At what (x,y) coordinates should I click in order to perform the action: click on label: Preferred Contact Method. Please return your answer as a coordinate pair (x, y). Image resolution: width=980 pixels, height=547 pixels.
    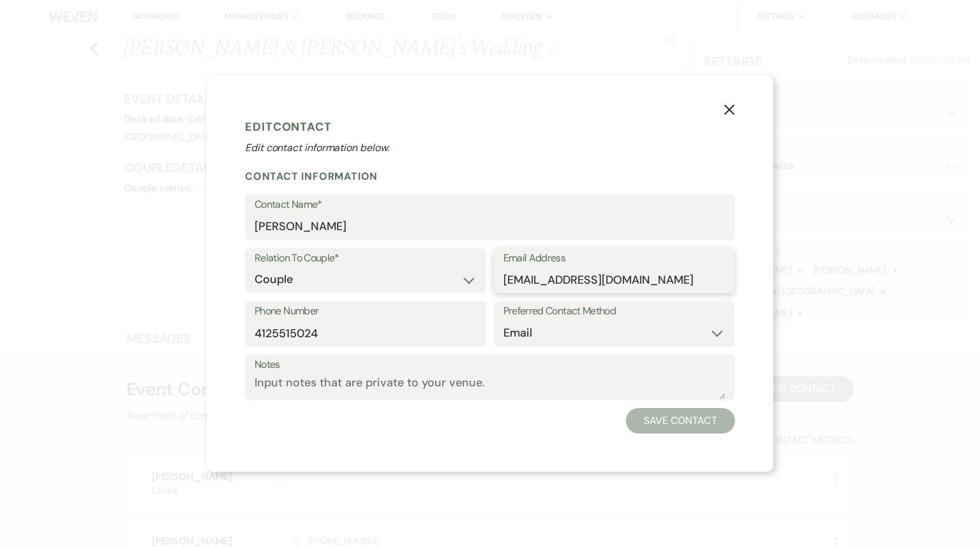
    Looking at the image, I should click on (614, 311).